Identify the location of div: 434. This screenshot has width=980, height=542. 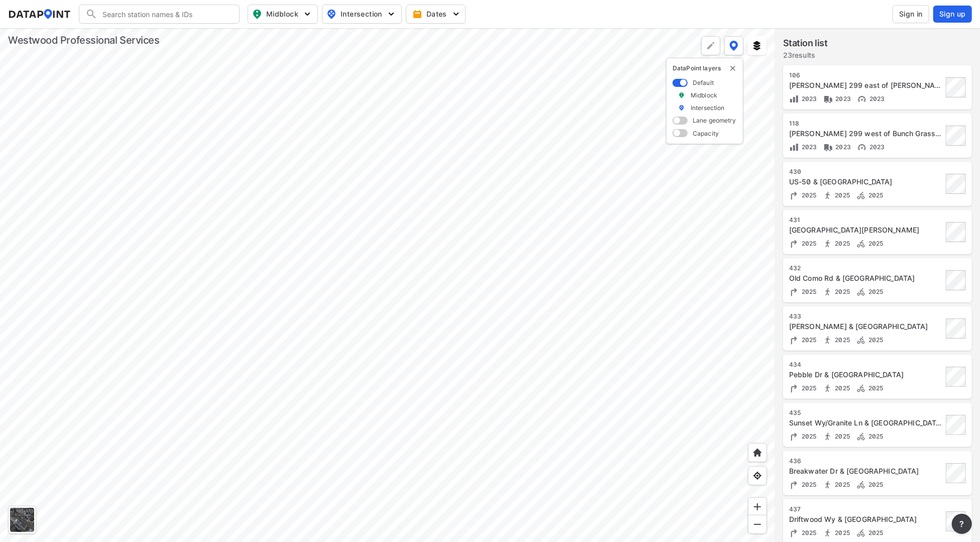
(866, 365).